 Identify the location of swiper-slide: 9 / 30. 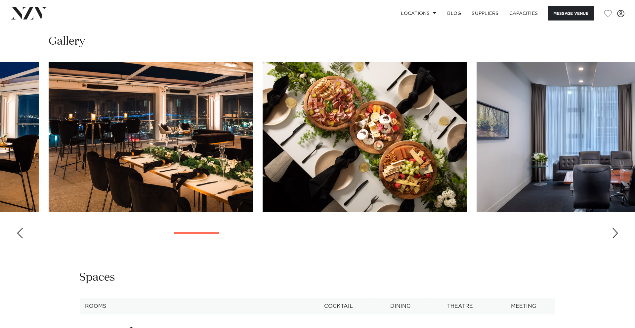
(364, 137).